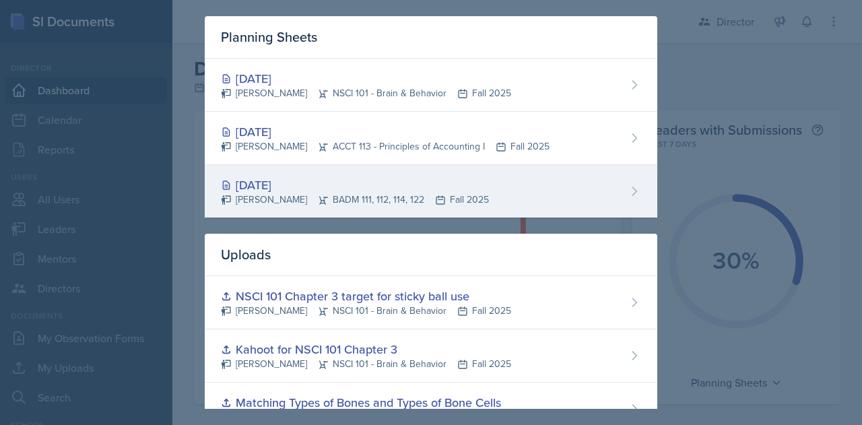  What do you see at coordinates (365, 295) in the screenshot?
I see `div: NSCI 101 Chapter 3 target for sticky ball use` at bounding box center [365, 295].